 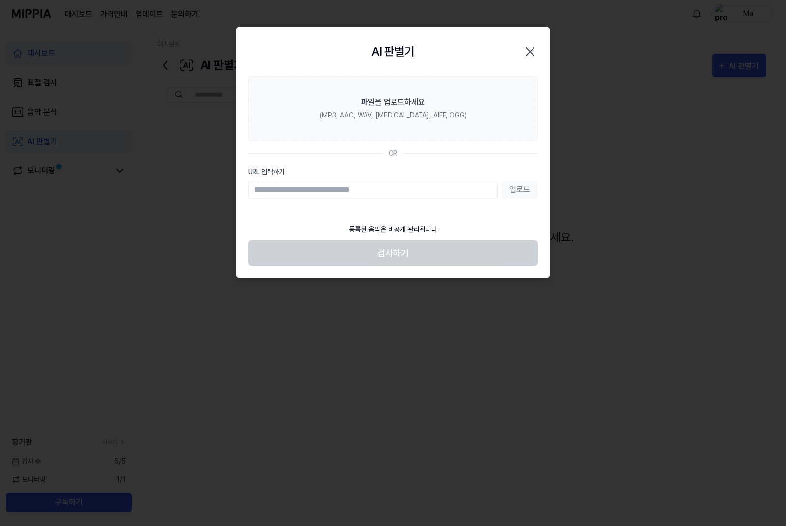 What do you see at coordinates (393, 172) in the screenshot?
I see `label: URL 입력하기` at bounding box center [393, 172].